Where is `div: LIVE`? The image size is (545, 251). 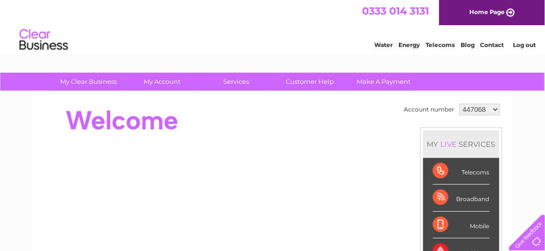 div: LIVE is located at coordinates (449, 144).